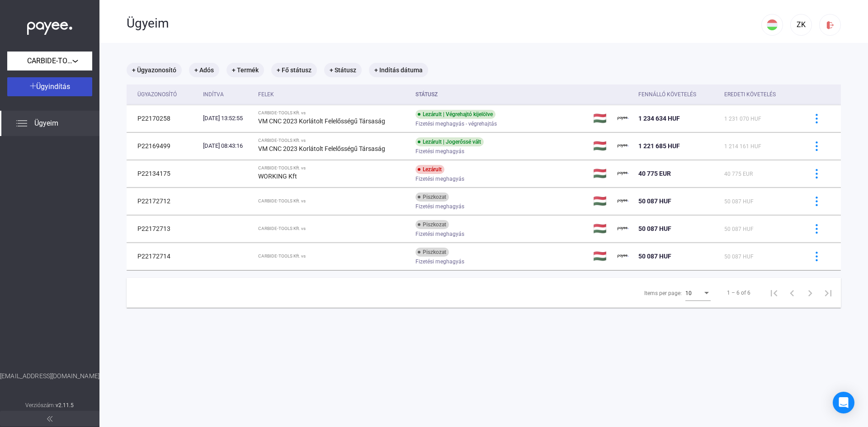 This screenshot has width=868, height=427. I want to click on div: 1 – 6 of 6, so click(739, 293).